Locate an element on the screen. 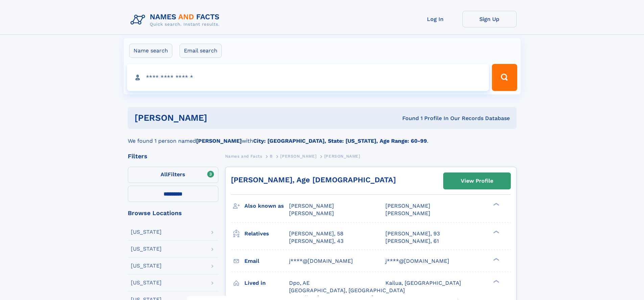  label: Name search is located at coordinates (151, 51).